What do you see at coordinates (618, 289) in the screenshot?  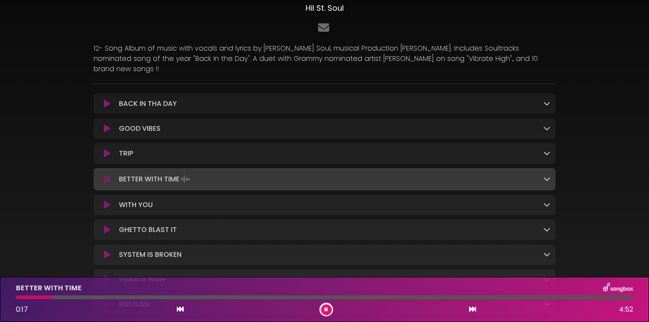 I see `img: songbox-logo-white.png` at bounding box center [618, 289].